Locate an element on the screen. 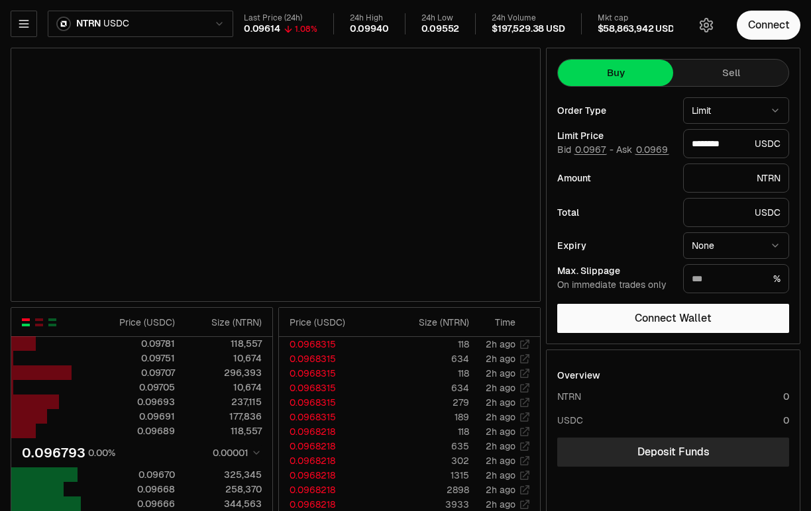 Image resolution: width=811 pixels, height=511 pixels. td: 1315 is located at coordinates (424, 476).